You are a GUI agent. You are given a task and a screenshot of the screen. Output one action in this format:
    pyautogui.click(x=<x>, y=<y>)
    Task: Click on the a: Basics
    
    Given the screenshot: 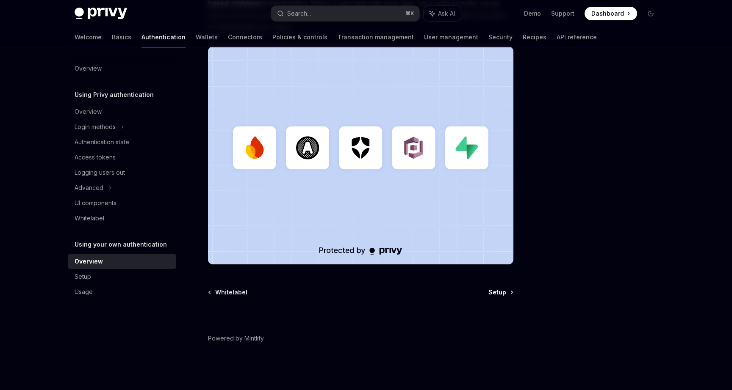 What is the action you would take?
    pyautogui.click(x=122, y=37)
    